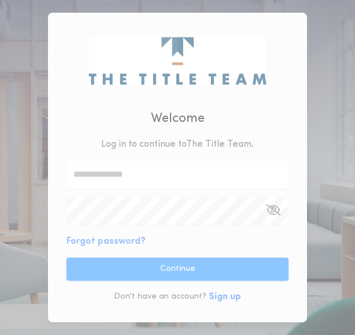  I want to click on button: Forgot password?, so click(106, 242).